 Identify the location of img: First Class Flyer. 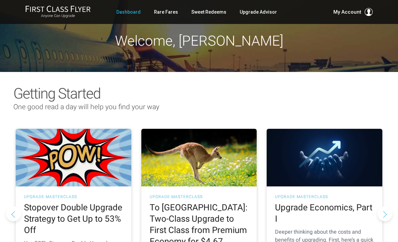
(58, 9).